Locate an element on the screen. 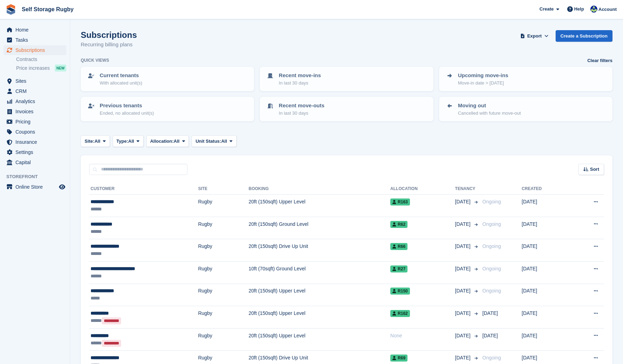 The image size is (623, 364). span: Insurance is located at coordinates (36, 142).